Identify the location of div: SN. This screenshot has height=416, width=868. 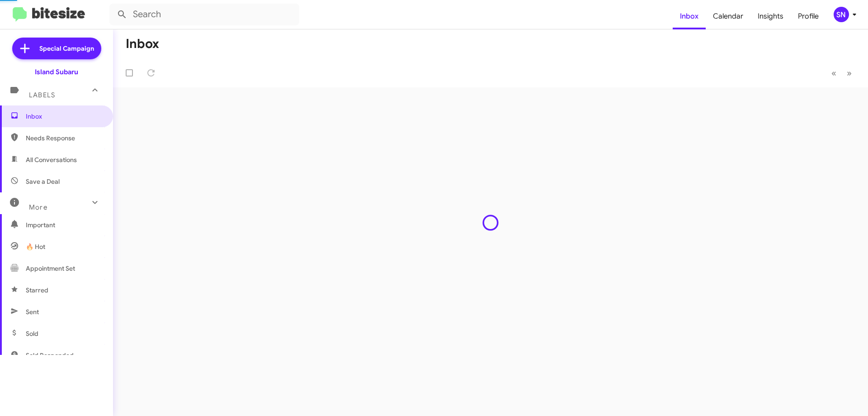
(842, 15).